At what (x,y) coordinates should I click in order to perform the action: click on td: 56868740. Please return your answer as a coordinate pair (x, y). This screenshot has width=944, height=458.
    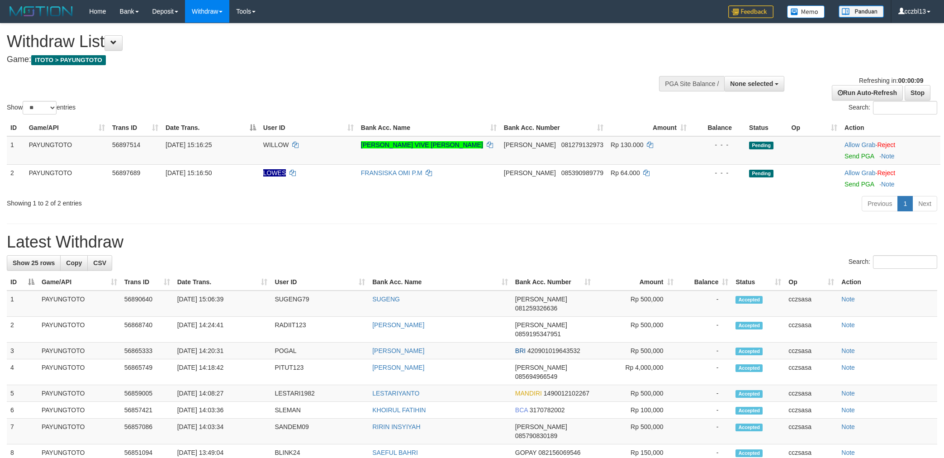
    Looking at the image, I should click on (147, 329).